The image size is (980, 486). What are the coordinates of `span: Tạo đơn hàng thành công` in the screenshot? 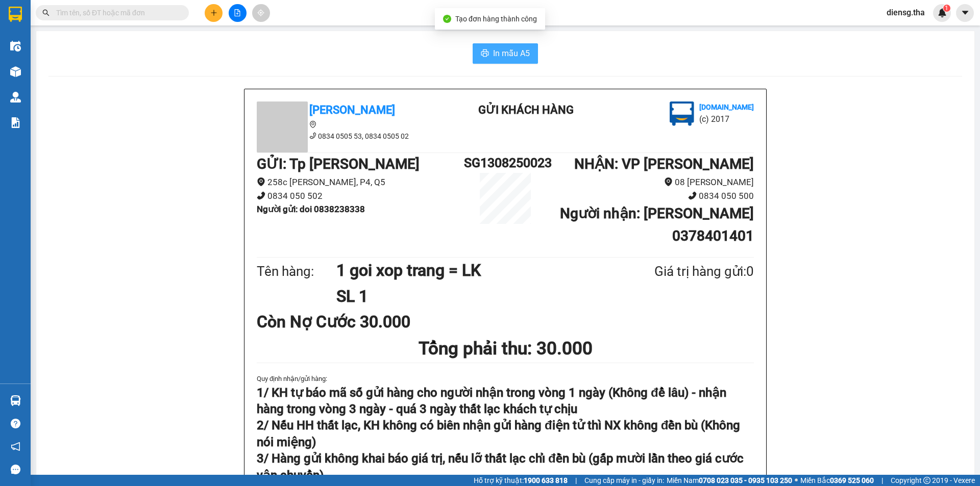 It's located at (496, 19).